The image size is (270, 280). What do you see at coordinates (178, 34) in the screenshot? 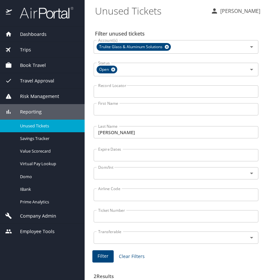
I see `h2: Filter unused tickets` at bounding box center [178, 34].